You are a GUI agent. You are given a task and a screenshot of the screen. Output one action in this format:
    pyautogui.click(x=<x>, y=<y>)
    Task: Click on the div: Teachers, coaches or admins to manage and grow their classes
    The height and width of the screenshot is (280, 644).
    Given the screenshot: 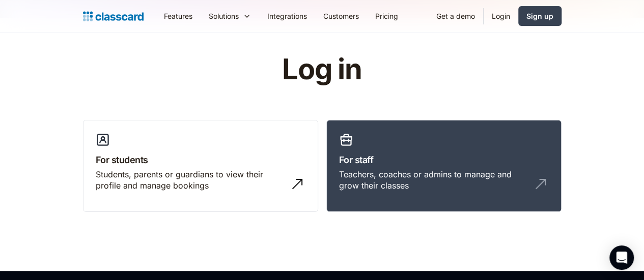 What is the action you would take?
    pyautogui.click(x=434, y=180)
    